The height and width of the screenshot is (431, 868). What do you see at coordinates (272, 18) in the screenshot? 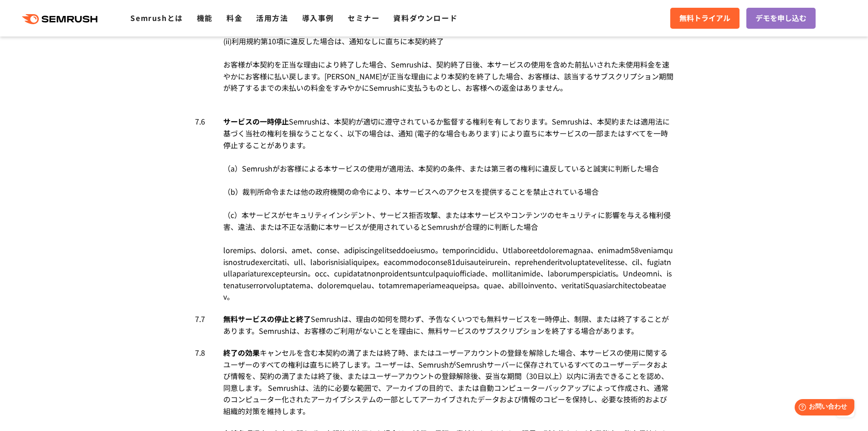
I see `a: 活用方法` at bounding box center [272, 18].